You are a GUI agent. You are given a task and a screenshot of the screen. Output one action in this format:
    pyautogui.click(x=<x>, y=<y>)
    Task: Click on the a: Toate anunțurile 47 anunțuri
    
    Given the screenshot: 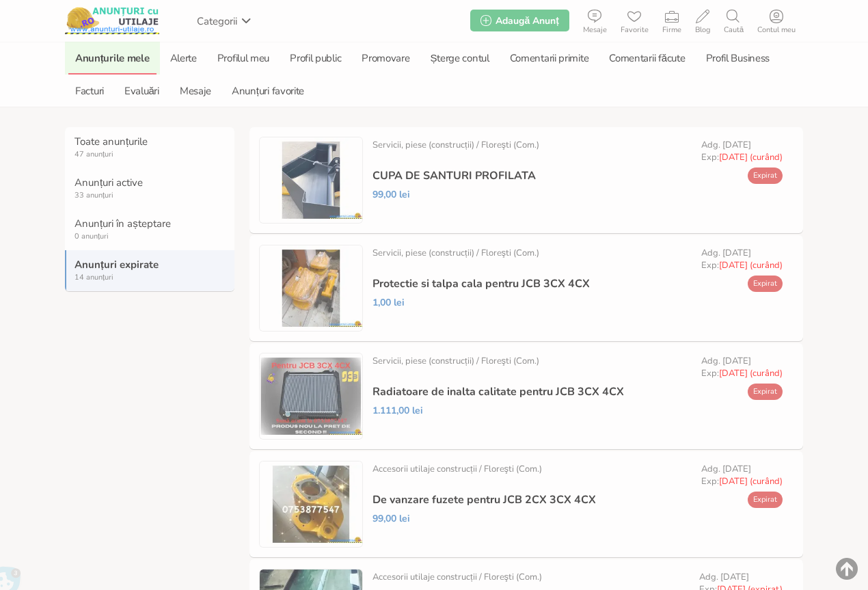 What is the action you would take?
    pyautogui.click(x=149, y=148)
    